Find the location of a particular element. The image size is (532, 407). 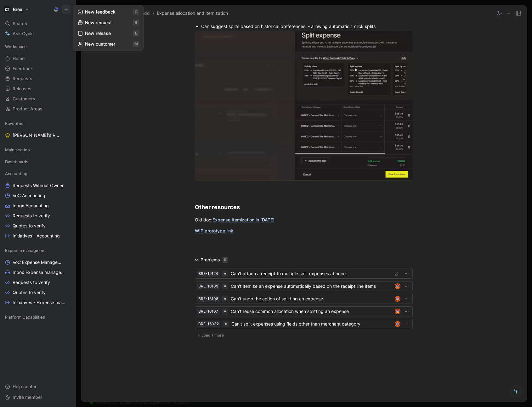

a: BRE-19124Can't attach a receipt to multiple split expenses at once is located at coordinates (303, 273).